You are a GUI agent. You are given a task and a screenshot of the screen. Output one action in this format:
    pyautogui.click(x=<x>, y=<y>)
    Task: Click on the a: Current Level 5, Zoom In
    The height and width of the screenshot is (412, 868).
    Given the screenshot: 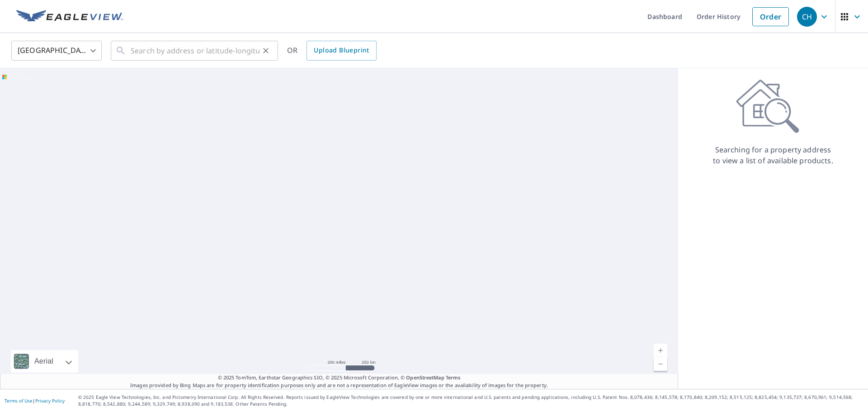 What is the action you would take?
    pyautogui.click(x=661, y=350)
    